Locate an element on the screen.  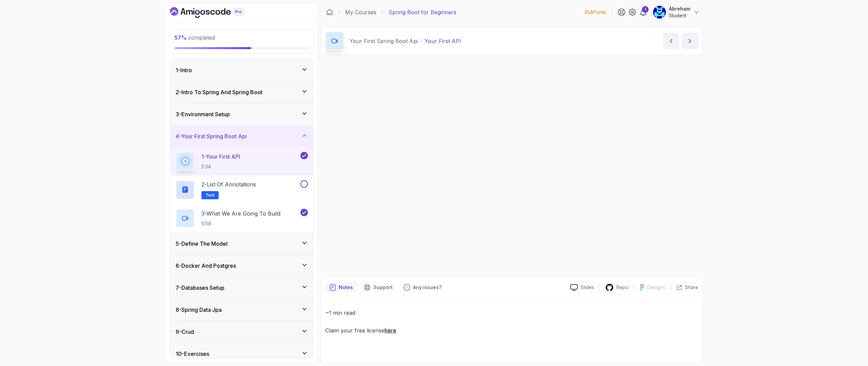
button: Share is located at coordinates (684, 287).